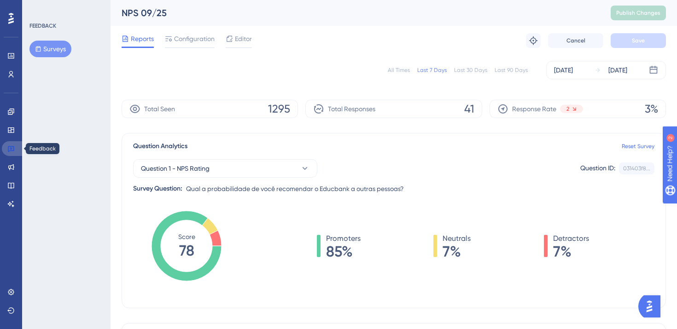 The width and height of the screenshot is (677, 329). I want to click on span: Promoters, so click(343, 238).